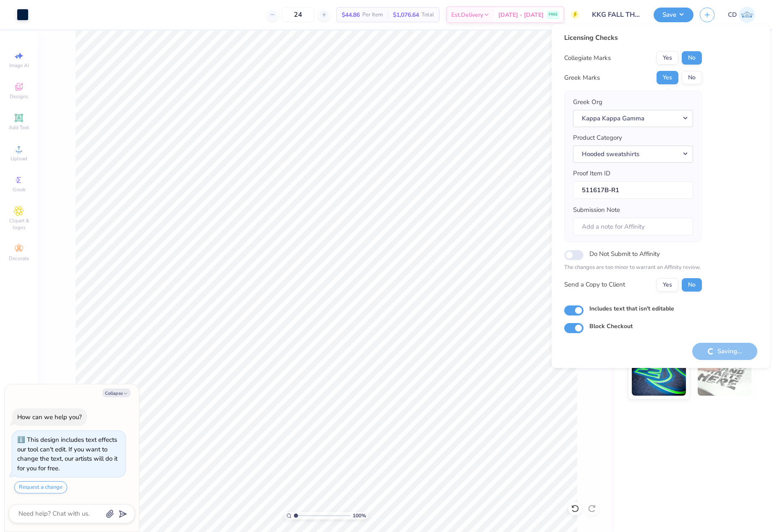  What do you see at coordinates (467, 15) in the screenshot?
I see `span: Est. Delivery` at bounding box center [467, 15].